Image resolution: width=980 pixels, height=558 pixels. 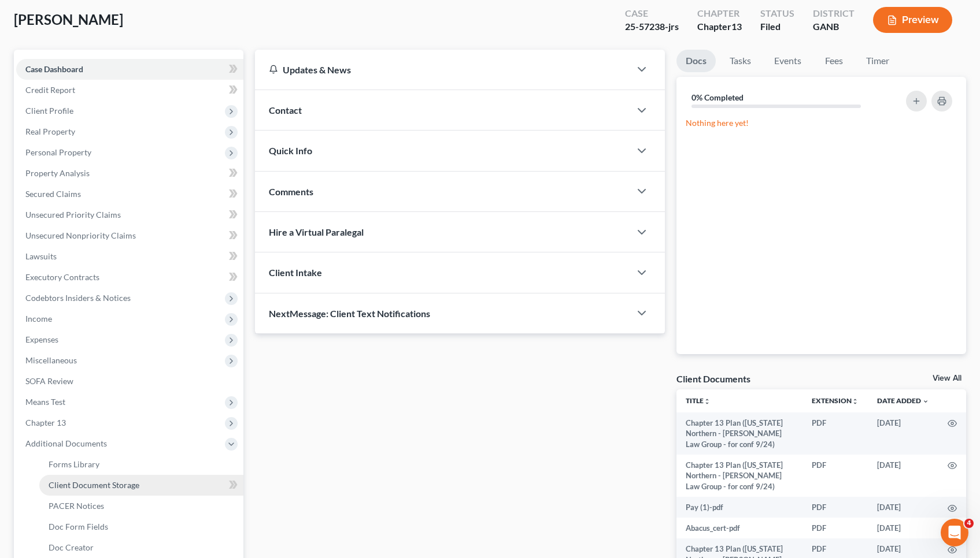 What do you see at coordinates (49, 381) in the screenshot?
I see `span: SOFA Review` at bounding box center [49, 381].